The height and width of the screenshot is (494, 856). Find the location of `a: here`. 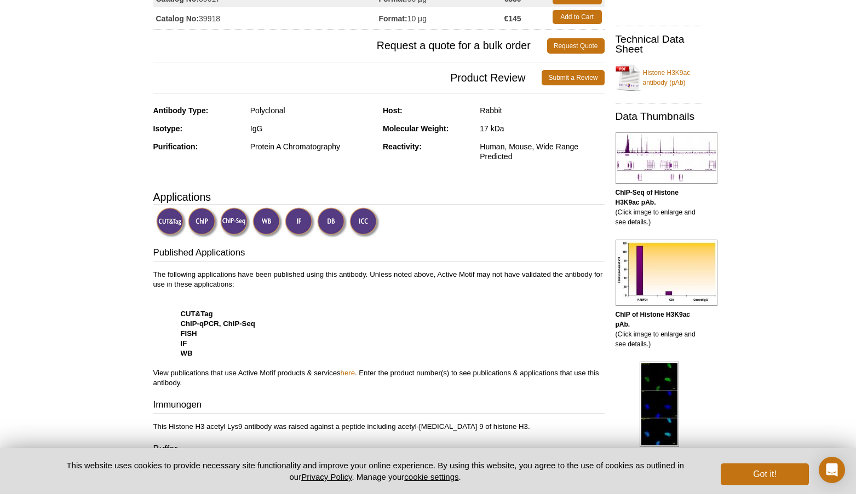

a: here is located at coordinates (348, 373).